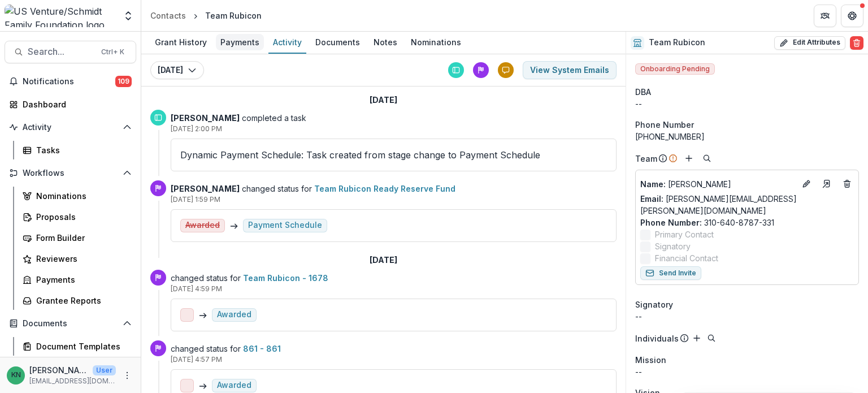 The image size is (868, 393). Describe the element at coordinates (70, 323) in the screenshot. I see `button: Open Documents` at that location.